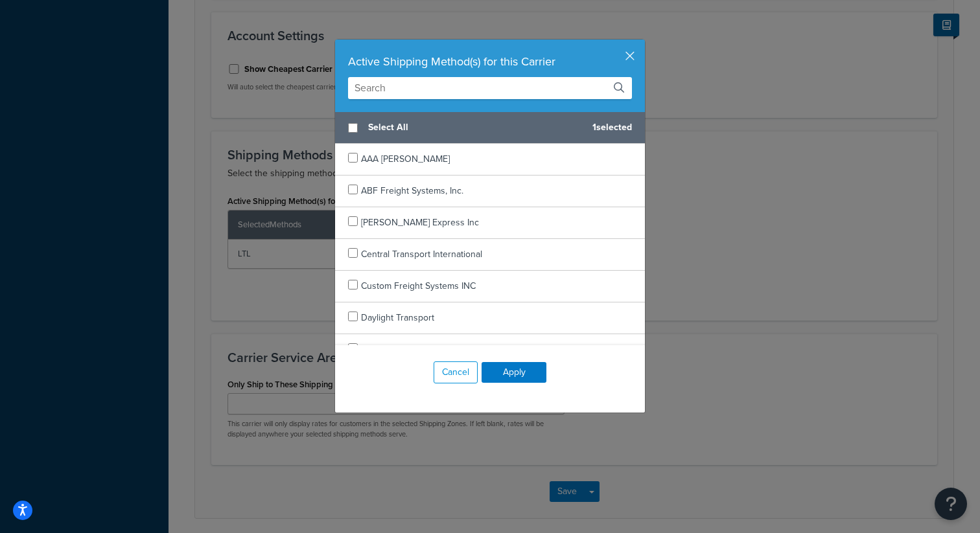 This screenshot has width=980, height=533. Describe the element at coordinates (490, 128) in the screenshot. I see `div: 1 selected` at that location.